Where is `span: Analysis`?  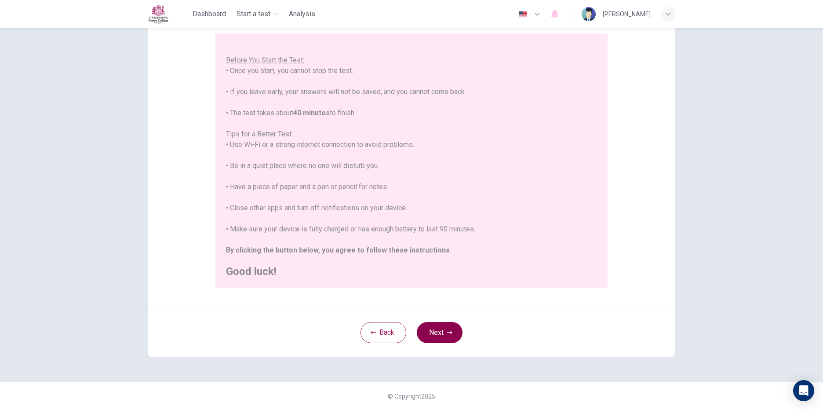
span: Analysis is located at coordinates (302, 14).